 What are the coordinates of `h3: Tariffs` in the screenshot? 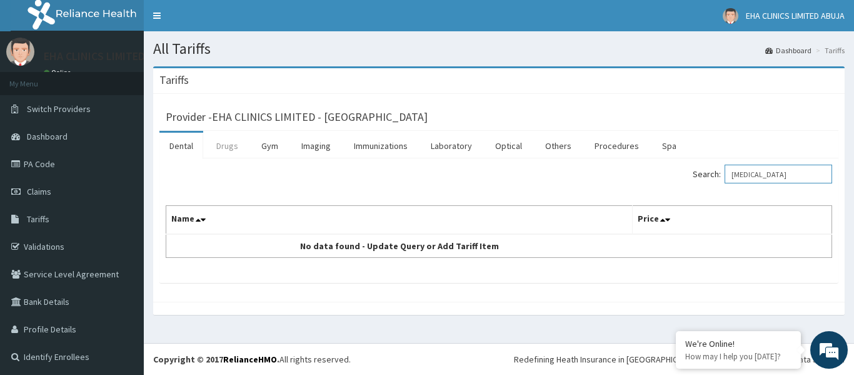 It's located at (174, 80).